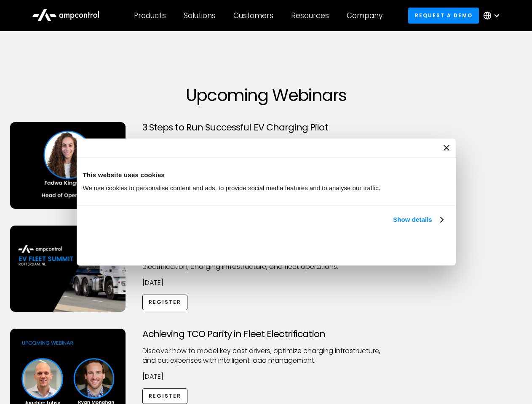 The height and width of the screenshot is (404, 532). I want to click on div: Company, so click(364, 16).